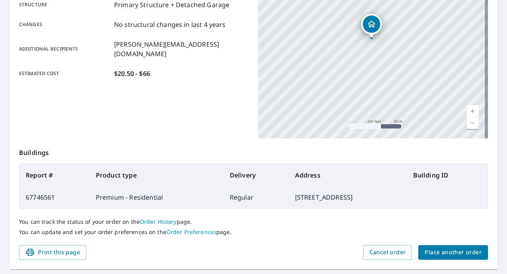  What do you see at coordinates (347, 175) in the screenshot?
I see `th: Address` at bounding box center [347, 175].